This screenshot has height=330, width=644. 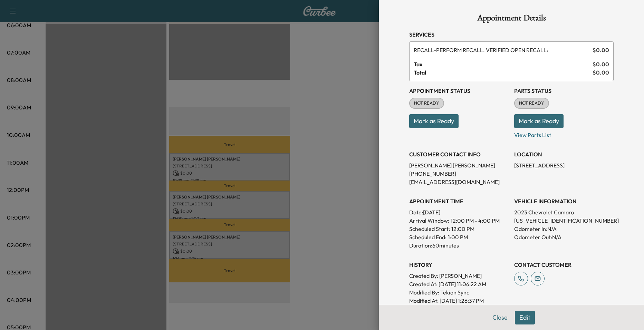 I want to click on span: PERFORM RECALL. VERIFIED OPEN RECALL:, so click(x=502, y=50).